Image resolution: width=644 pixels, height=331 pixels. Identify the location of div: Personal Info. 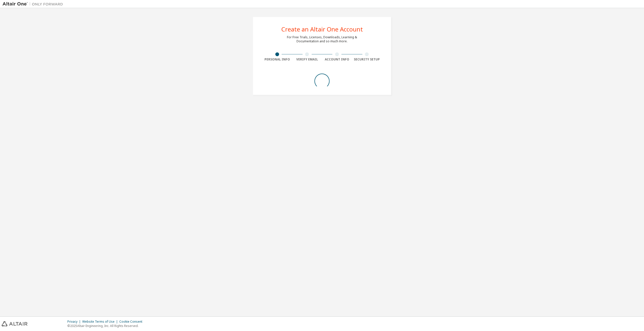
(277, 59).